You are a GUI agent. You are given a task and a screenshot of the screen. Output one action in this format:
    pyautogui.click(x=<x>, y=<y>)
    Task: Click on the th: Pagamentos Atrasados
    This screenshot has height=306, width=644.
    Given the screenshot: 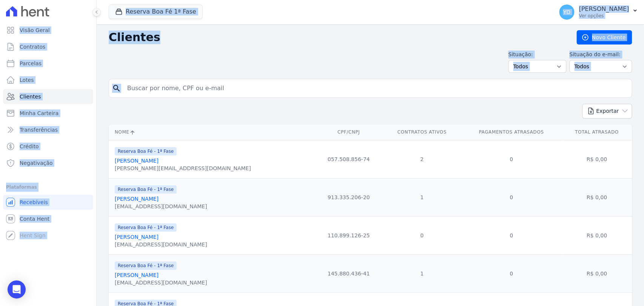 What is the action you would take?
    pyautogui.click(x=511, y=132)
    